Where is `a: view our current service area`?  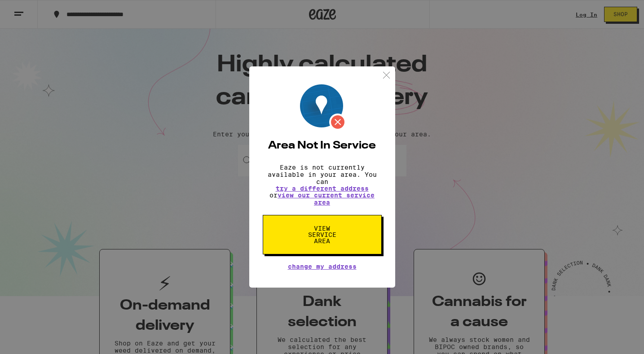
a: view our current service area is located at coordinates (326, 199).